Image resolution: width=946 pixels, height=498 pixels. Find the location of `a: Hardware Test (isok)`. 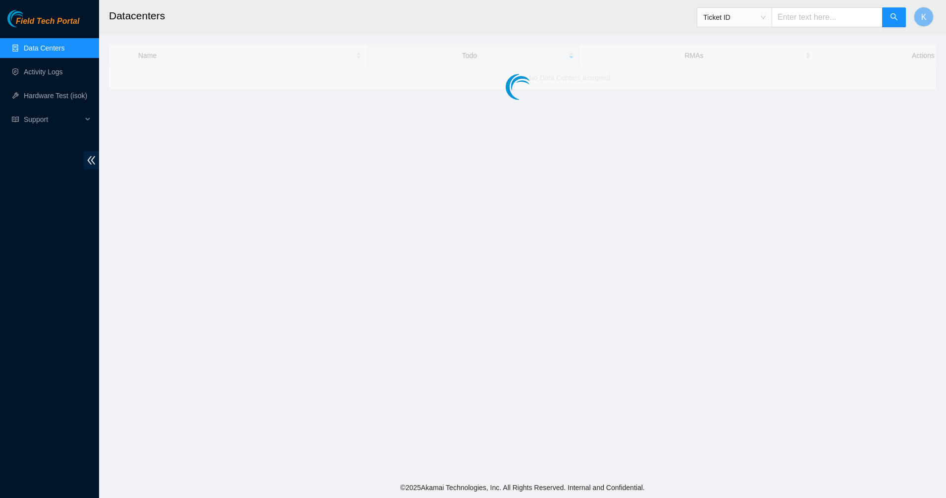

a: Hardware Test (isok) is located at coordinates (55, 96).